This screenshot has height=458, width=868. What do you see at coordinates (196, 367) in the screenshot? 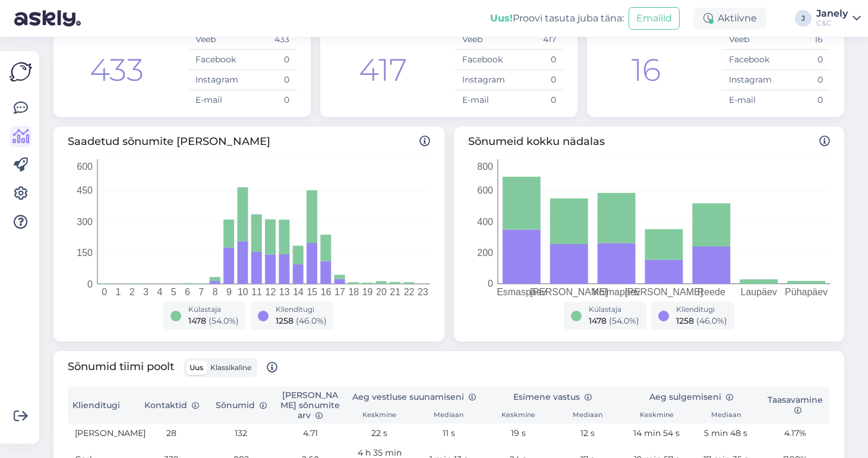
I see `span: Uus` at bounding box center [196, 367].